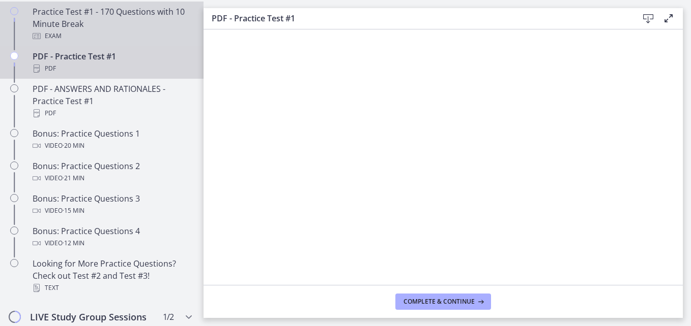 This screenshot has height=326, width=691. What do you see at coordinates (112, 140) in the screenshot?
I see `div: Bonus: Practice Questions 1` at bounding box center [112, 140].